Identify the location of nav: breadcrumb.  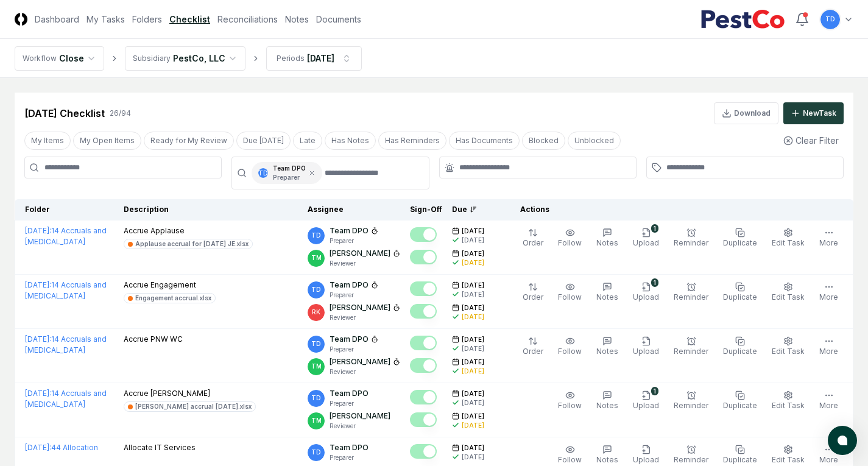
(188, 58).